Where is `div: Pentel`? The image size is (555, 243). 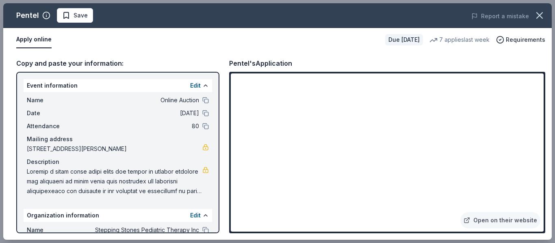 div: Pentel is located at coordinates (28, 15).